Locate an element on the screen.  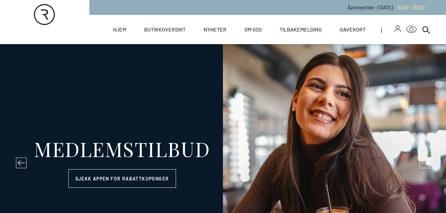
a: Om oss is located at coordinates (253, 30).